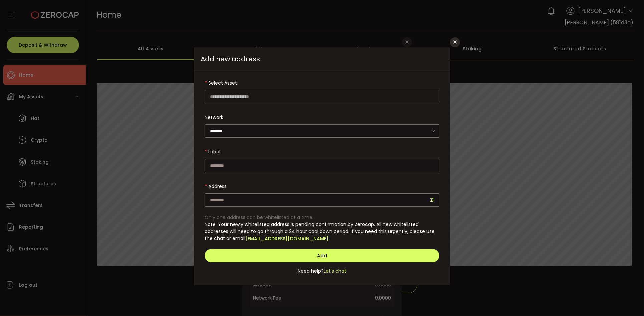  I want to click on span: Only one address can be whitelisted at a time., so click(259, 217).